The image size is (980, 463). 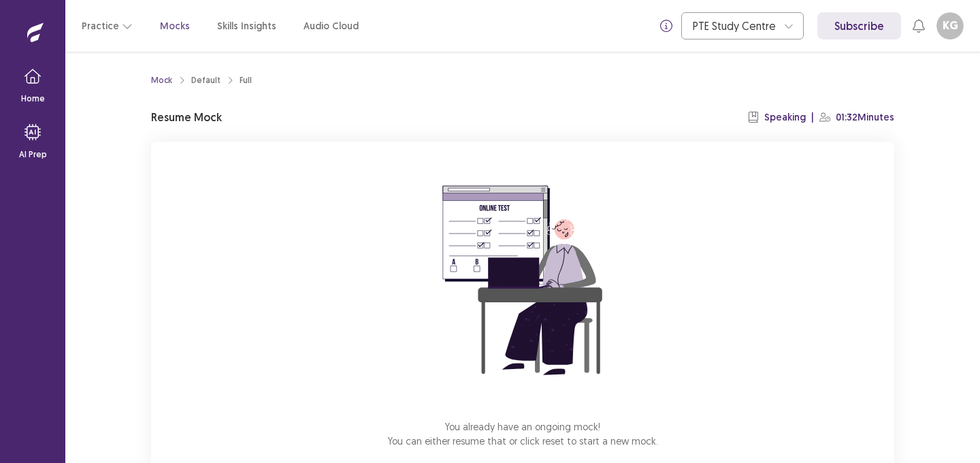 I want to click on p: Speaking, so click(x=785, y=117).